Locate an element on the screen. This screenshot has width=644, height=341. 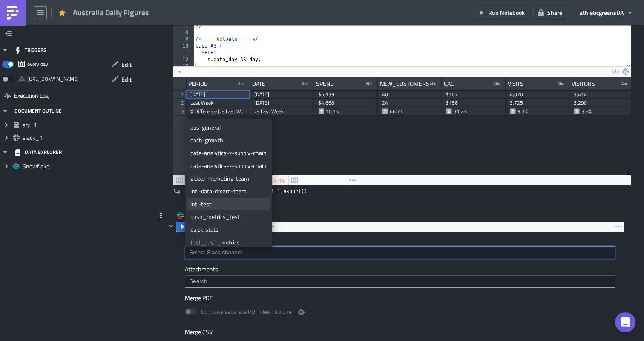
div: quick-stats is located at coordinates (228, 230).